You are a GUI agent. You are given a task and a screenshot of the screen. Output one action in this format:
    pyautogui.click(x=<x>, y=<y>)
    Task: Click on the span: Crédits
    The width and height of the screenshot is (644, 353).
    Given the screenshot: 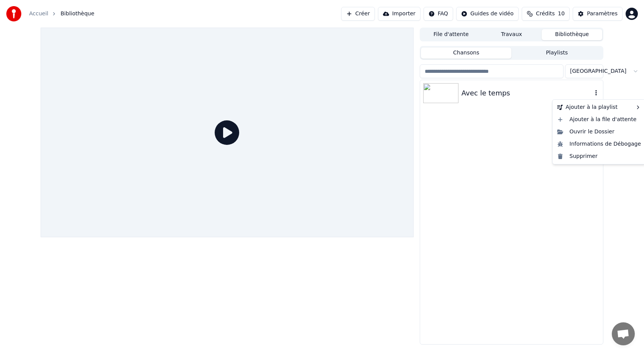 What is the action you would take?
    pyautogui.click(x=545, y=14)
    